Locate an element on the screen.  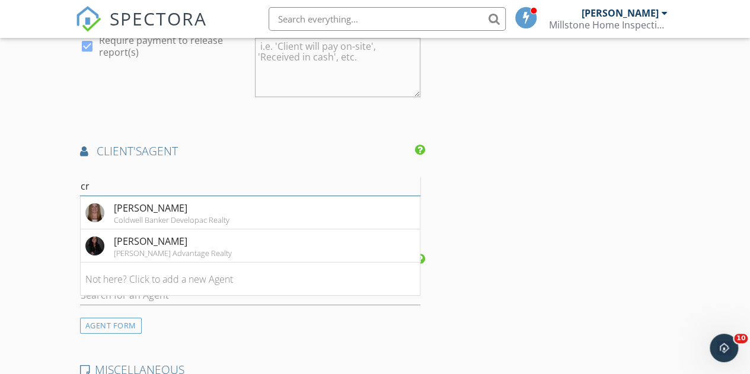
li: Not here? Click to add a new Agent is located at coordinates (250, 279).